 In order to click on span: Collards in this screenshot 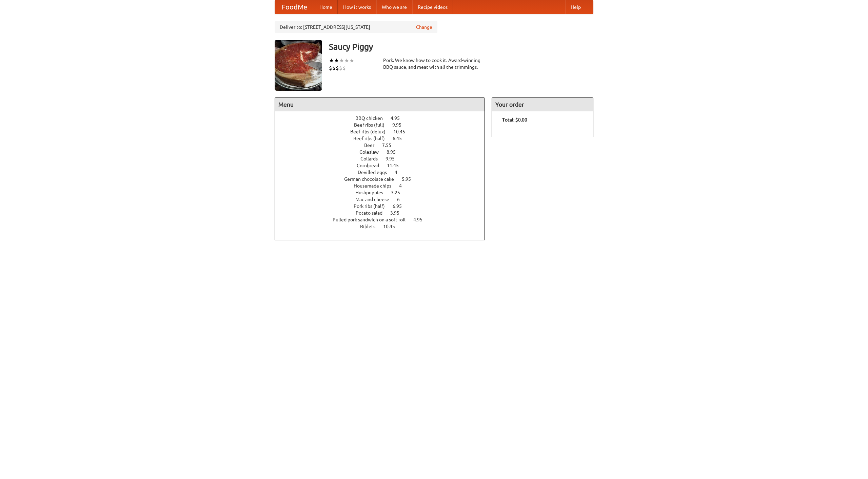, I will do `click(372, 159)`.